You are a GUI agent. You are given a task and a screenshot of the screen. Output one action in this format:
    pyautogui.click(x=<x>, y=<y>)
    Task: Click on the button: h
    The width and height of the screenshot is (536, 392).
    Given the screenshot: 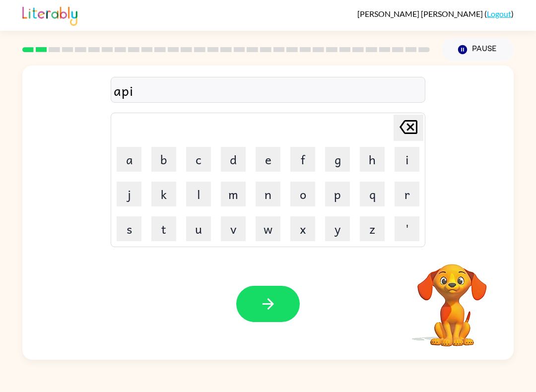 What is the action you would take?
    pyautogui.click(x=373, y=159)
    